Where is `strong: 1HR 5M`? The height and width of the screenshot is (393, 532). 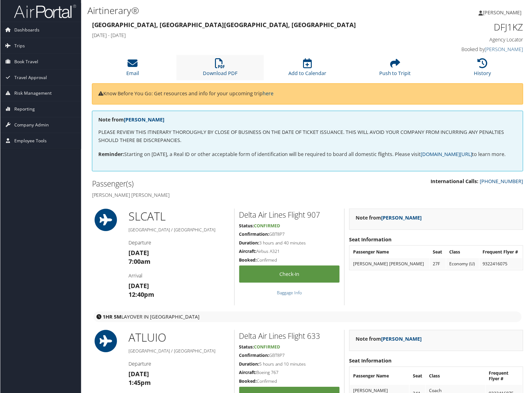 strong: 1HR 5M is located at coordinates (112, 317).